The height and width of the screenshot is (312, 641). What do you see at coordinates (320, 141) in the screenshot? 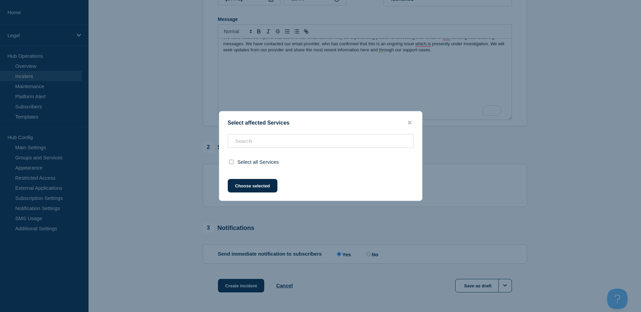
I see `input: Search` at bounding box center [320, 141].